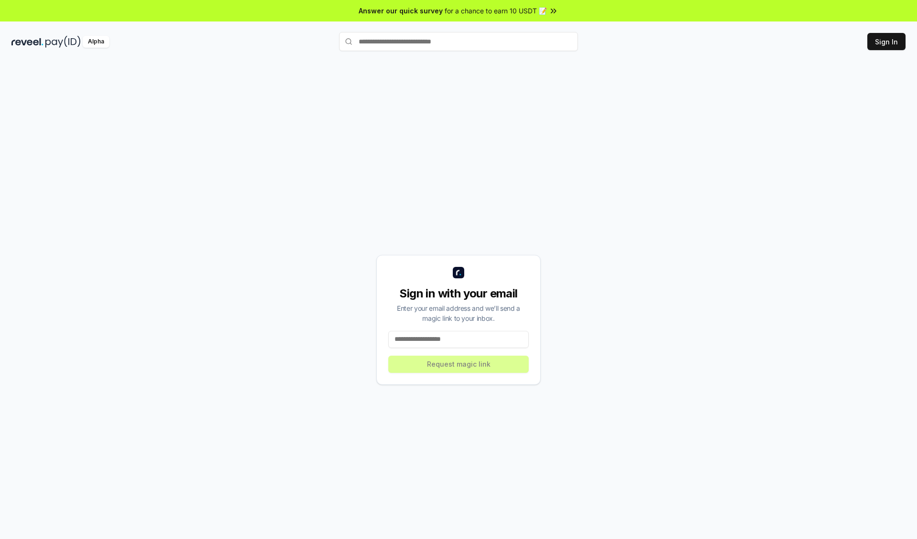 This screenshot has width=917, height=539. I want to click on img: pay_id, so click(63, 42).